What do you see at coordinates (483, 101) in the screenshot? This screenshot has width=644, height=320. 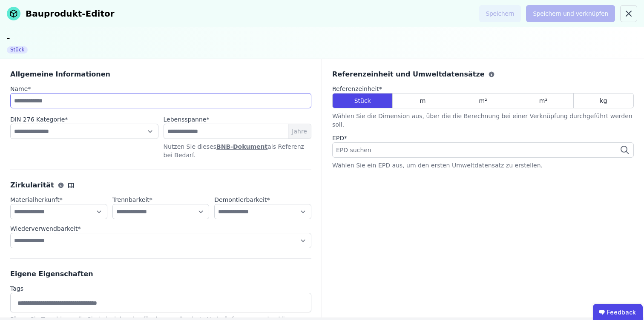 I see `span: m²` at bounding box center [483, 101].